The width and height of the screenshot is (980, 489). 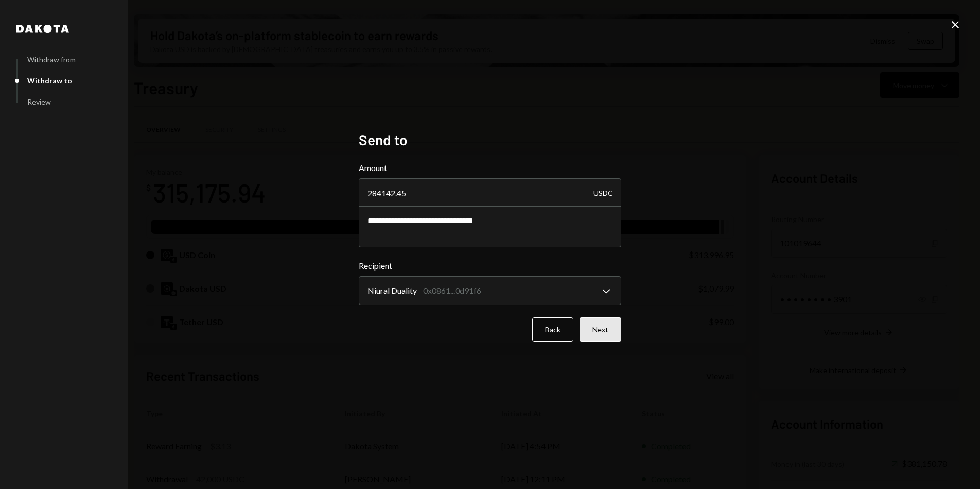 What do you see at coordinates (490, 193) in the screenshot?
I see `input: Enter amount` at bounding box center [490, 193].